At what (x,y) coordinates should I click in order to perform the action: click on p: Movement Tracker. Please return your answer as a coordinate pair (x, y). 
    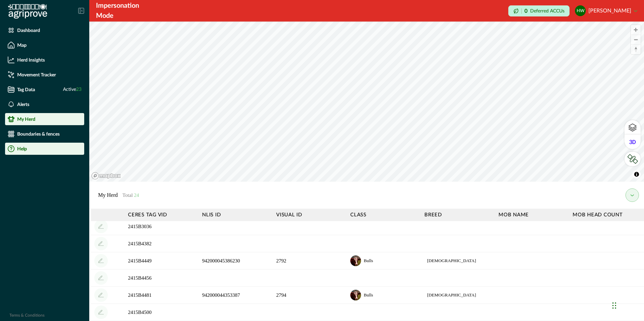
    Looking at the image, I should click on (36, 75).